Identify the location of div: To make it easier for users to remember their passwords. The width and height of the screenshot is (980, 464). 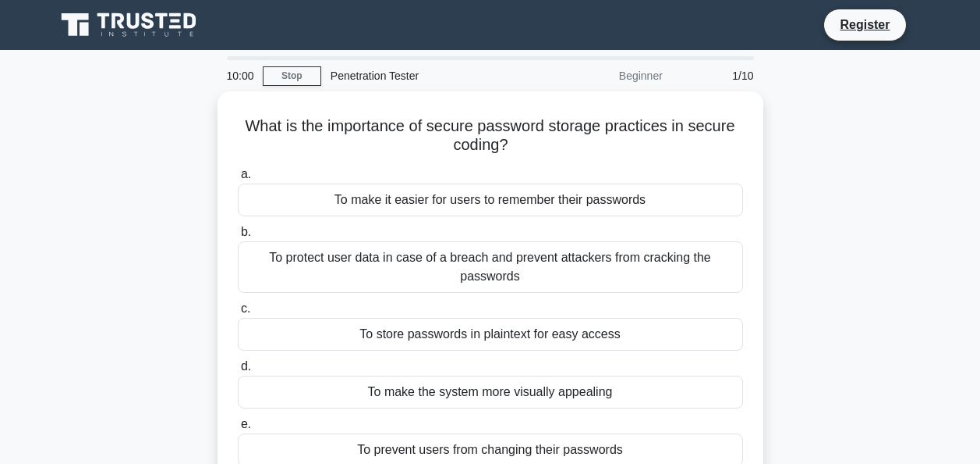
(490, 200).